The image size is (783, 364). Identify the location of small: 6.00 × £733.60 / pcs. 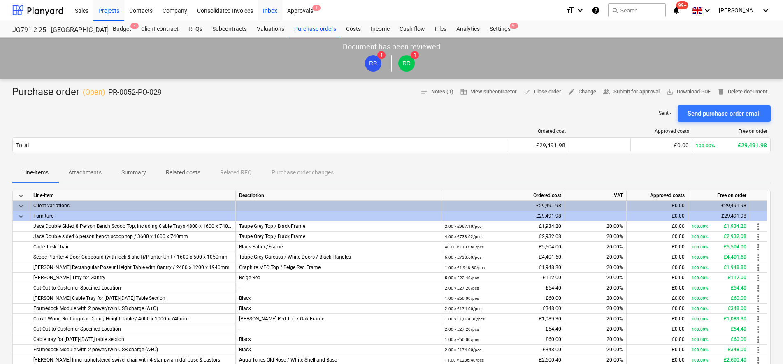
(463, 257).